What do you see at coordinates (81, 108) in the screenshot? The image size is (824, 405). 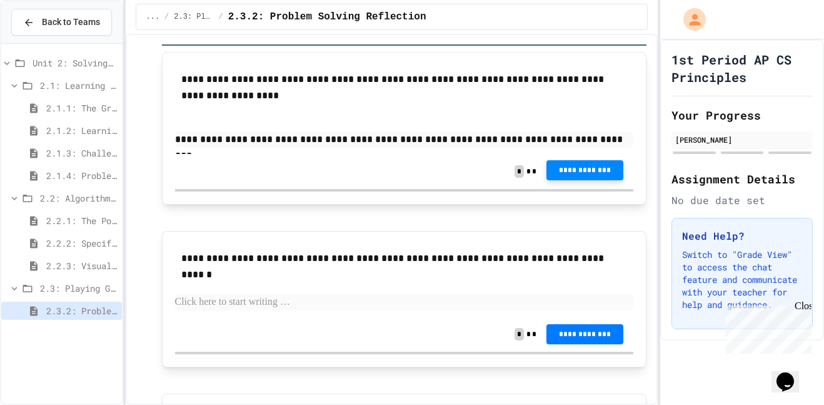 I see `span: 2.1.1: The Growth Mindset` at bounding box center [81, 108].